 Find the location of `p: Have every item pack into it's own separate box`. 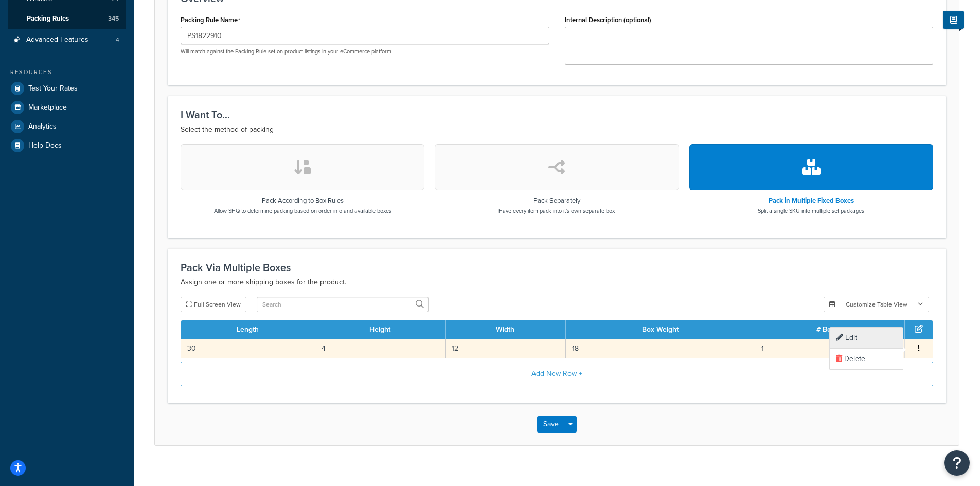

p: Have every item pack into it's own separate box is located at coordinates (556, 211).